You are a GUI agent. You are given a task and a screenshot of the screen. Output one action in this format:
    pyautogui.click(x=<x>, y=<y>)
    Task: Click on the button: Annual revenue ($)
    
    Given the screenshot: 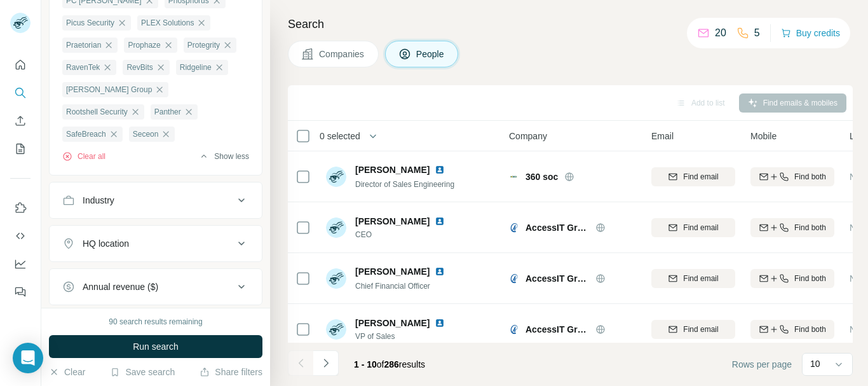 What is the action you would take?
    pyautogui.click(x=156, y=286)
    